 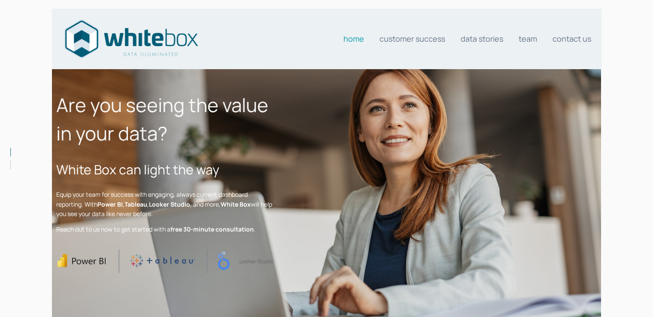 I want to click on a: Team, so click(x=527, y=39).